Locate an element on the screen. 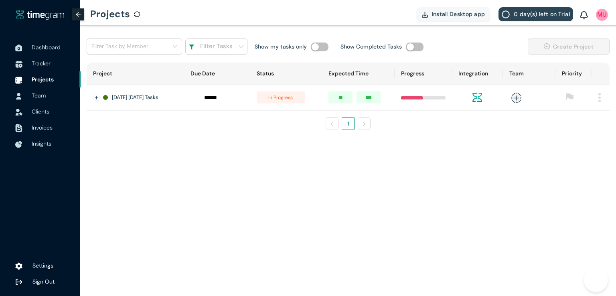 The width and height of the screenshot is (616, 296). h1: Show my tasks only is located at coordinates (281, 46).